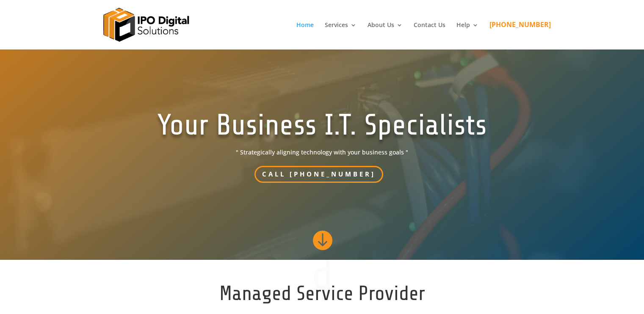 The height and width of the screenshot is (314, 644). What do you see at coordinates (322, 153) in the screenshot?
I see `span: " Strategically aligning technology with your business goals "` at bounding box center [322, 153].